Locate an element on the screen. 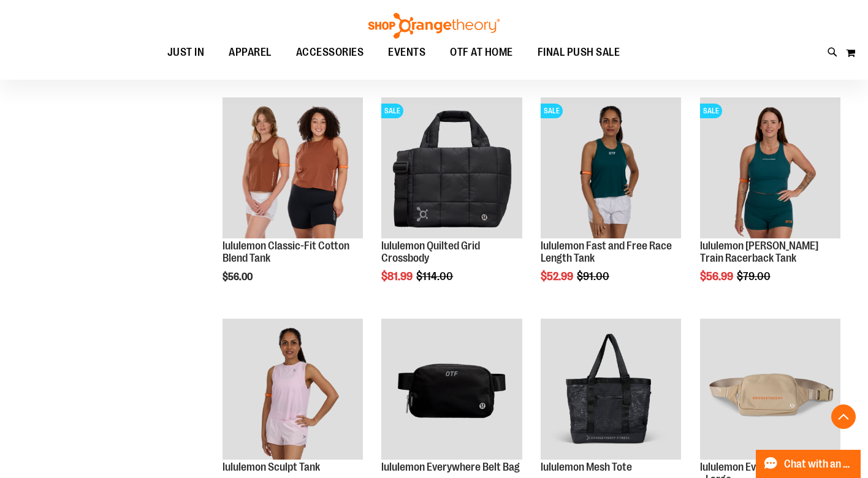 The height and width of the screenshot is (478, 868). span: JUST IN is located at coordinates (185, 52).